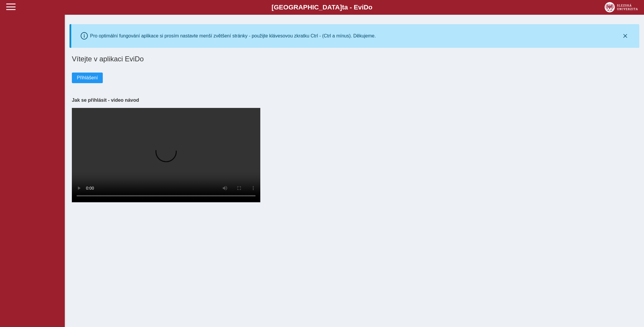 This screenshot has width=644, height=327. Describe the element at coordinates (366, 7) in the screenshot. I see `span: D` at that location.